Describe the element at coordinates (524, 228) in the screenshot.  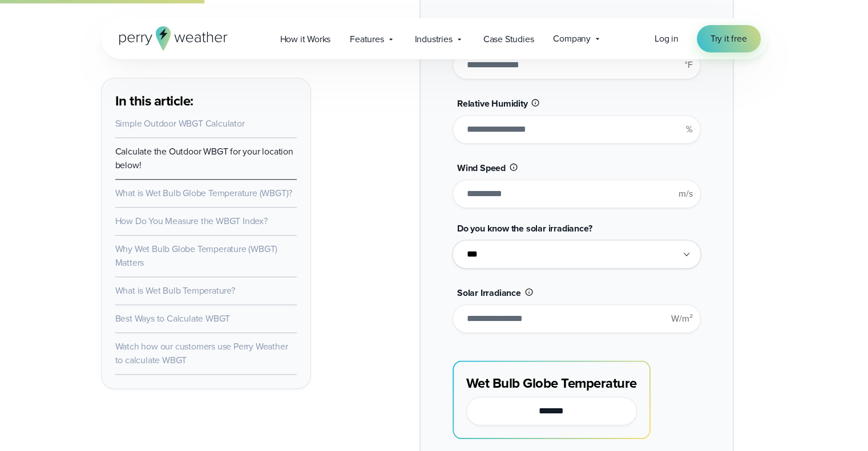
I see `span: Do you know the solar irradiance?` at that location.